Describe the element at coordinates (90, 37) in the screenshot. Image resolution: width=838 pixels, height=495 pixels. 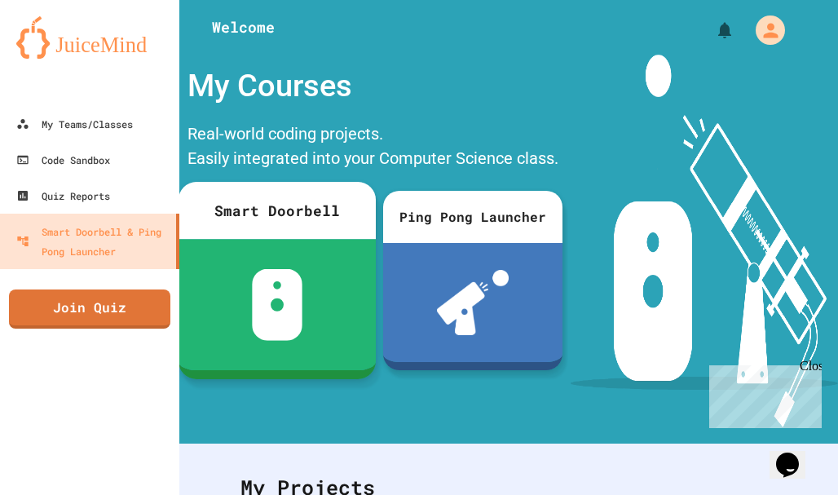
I see `img: logo-orange.svg` at that location.